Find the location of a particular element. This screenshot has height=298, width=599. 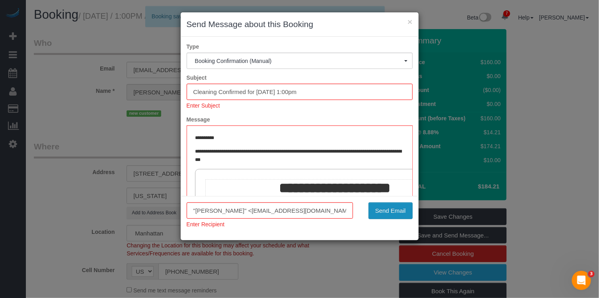

label: Message is located at coordinates (300, 119).